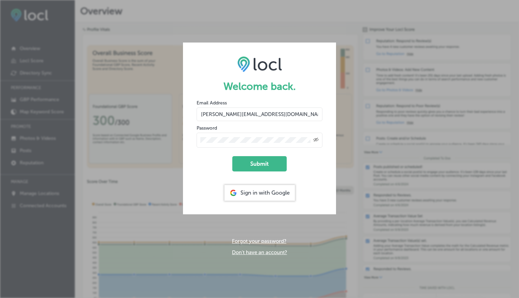 Image resolution: width=519 pixels, height=298 pixels. What do you see at coordinates (260, 164) in the screenshot?
I see `button: Submit` at bounding box center [260, 164].